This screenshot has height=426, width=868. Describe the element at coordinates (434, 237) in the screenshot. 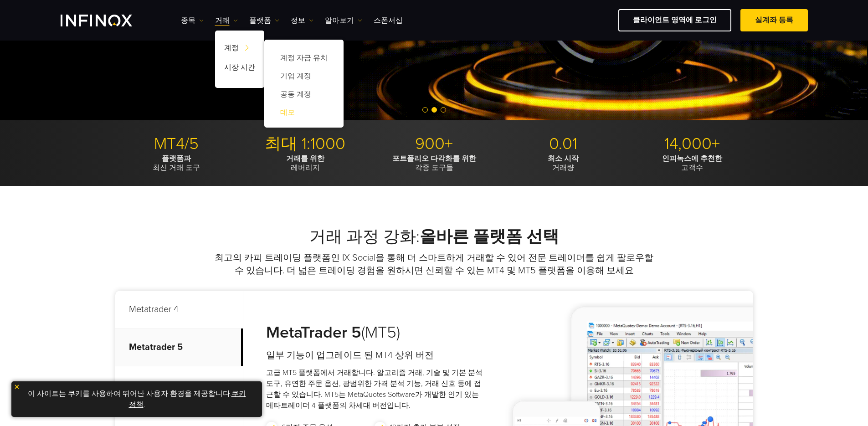

I see `h2: 거래 과정 강화:` at that location.